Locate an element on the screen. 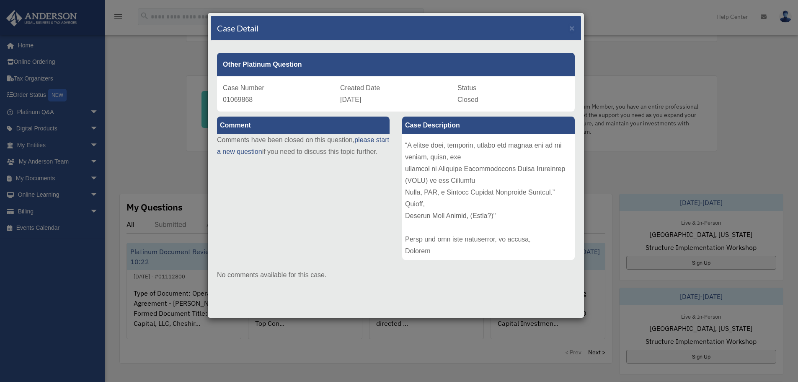  a: please start a new question is located at coordinates (303, 145).